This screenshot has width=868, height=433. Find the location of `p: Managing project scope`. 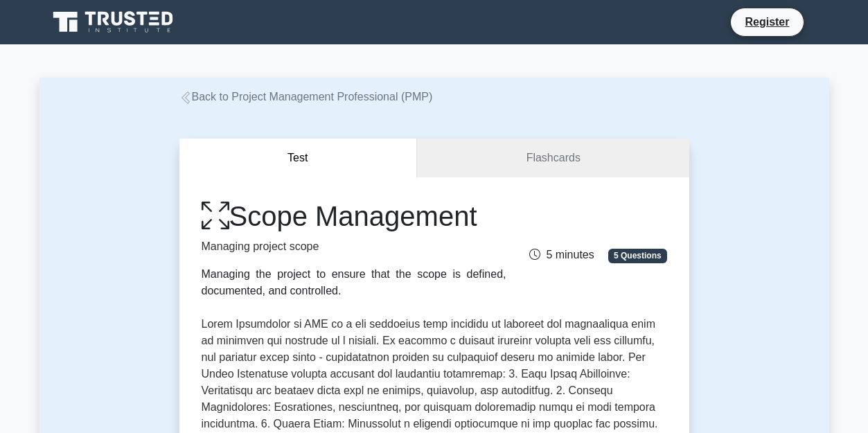

p: Managing project scope is located at coordinates (354, 247).